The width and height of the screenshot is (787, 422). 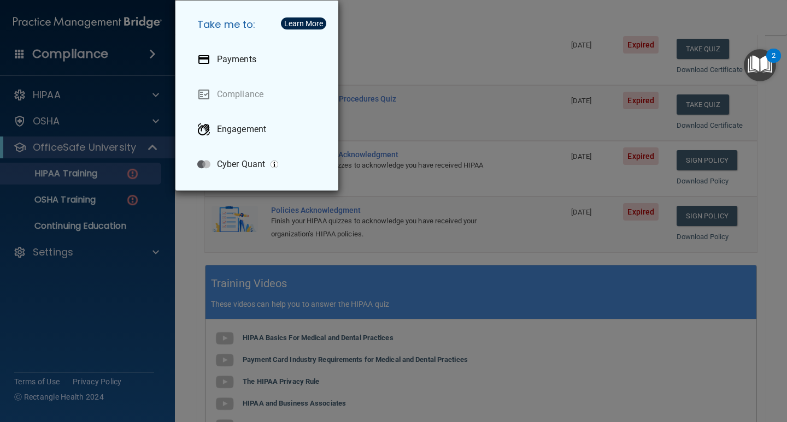 I want to click on a: Engagement, so click(x=259, y=130).